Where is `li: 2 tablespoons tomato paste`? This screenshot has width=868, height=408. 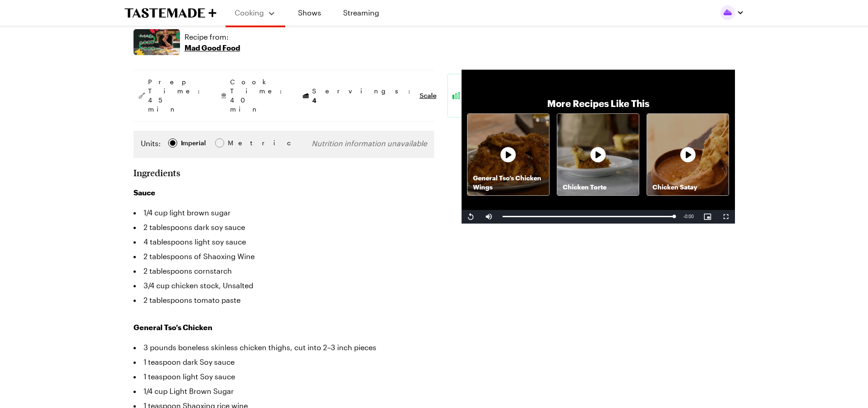
li: 2 tablespoons tomato paste is located at coordinates (284, 300).